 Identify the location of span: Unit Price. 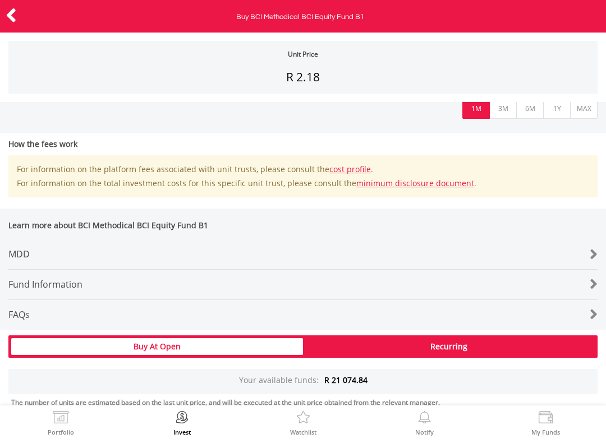
(303, 54).